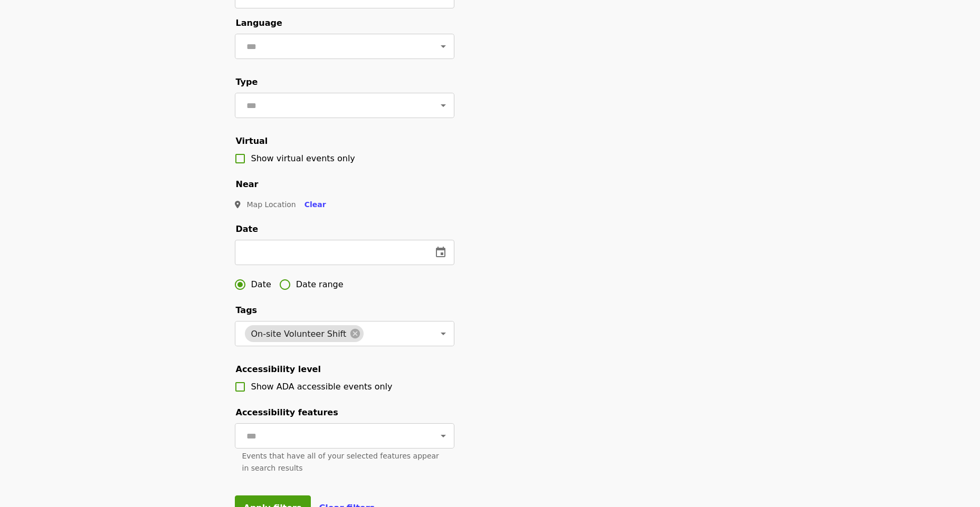  Describe the element at coordinates (259, 23) in the screenshot. I see `span: Language` at that location.